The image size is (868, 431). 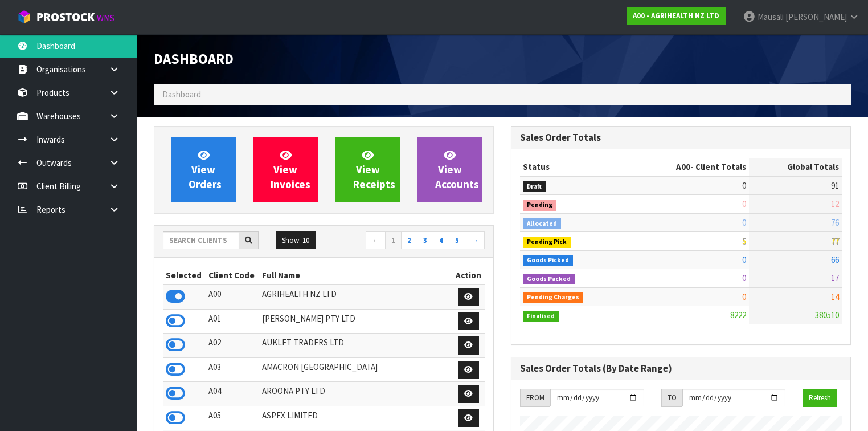 I want to click on span: Goods Picked, so click(x=548, y=260).